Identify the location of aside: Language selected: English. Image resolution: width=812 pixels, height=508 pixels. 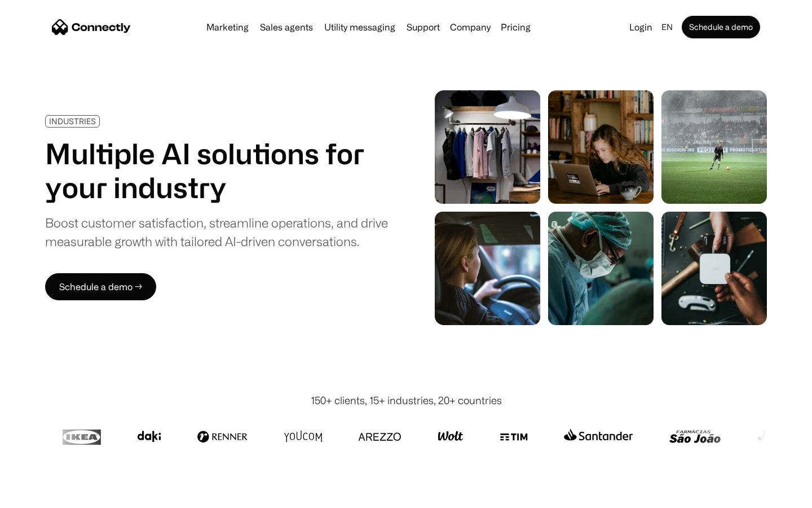
(40, 495).